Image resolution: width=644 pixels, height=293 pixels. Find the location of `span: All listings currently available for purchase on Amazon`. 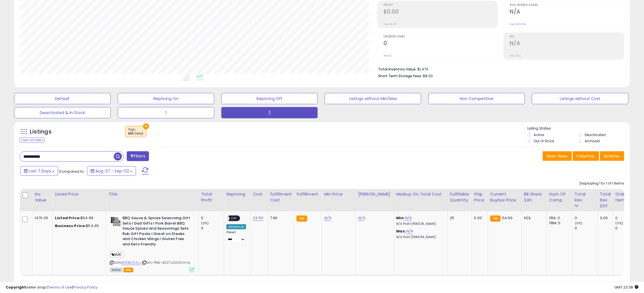

span: All listings currently available for purchase on Amazon is located at coordinates (117, 270).